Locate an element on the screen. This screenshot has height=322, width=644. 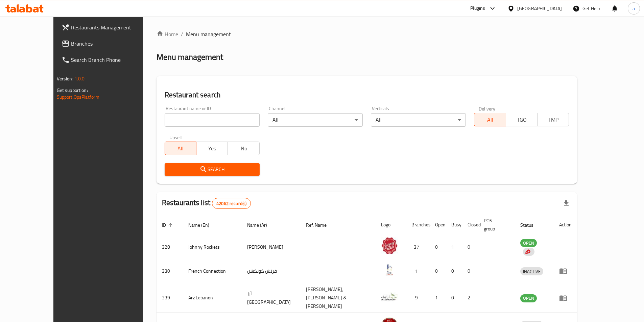
td: 330 is located at coordinates (169, 271).